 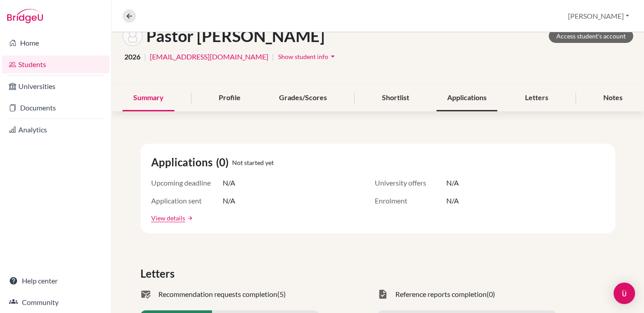 I want to click on span: Upcoming deadline, so click(x=187, y=183).